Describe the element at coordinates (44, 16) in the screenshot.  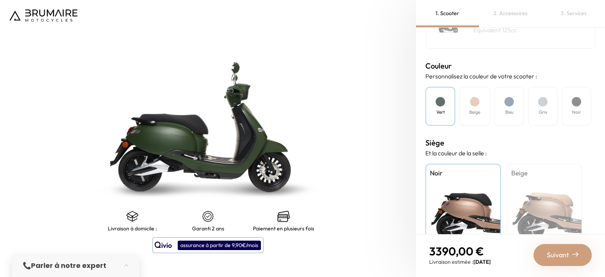
I see `img: Logo de Brumaire` at that location.